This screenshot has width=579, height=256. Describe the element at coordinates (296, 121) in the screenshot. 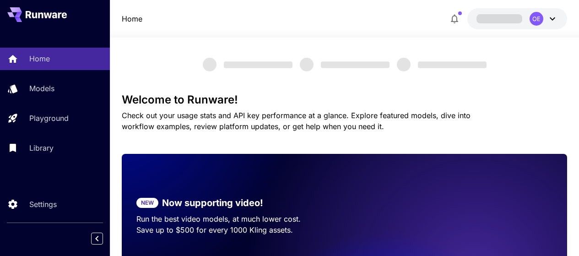

I see `span: Check out your usage stats and API key performance at a glance. Explore featured models, dive int...` at that location.